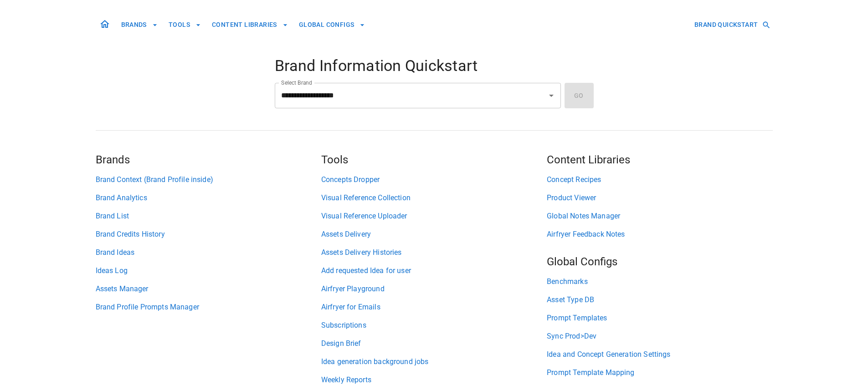  I want to click on a: Global Notes Manager, so click(659, 216).